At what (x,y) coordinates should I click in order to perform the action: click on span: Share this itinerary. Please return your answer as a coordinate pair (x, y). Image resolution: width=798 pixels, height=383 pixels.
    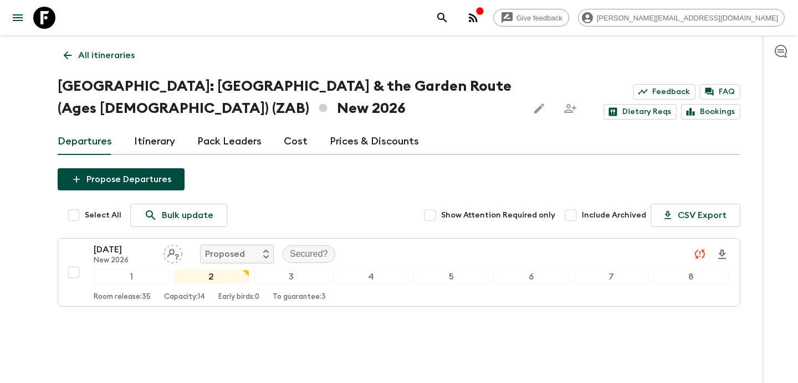
    Looking at the image, I should click on (570, 109).